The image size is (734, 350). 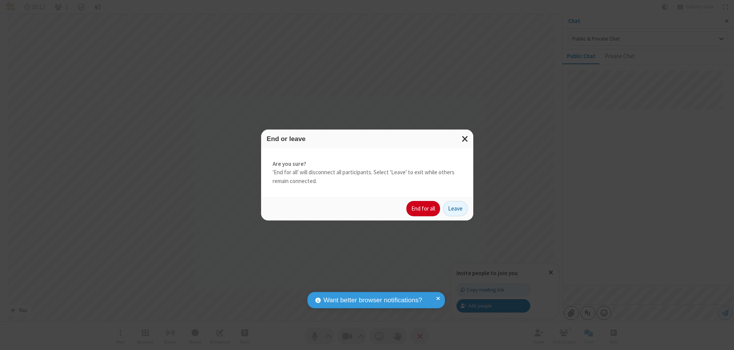 I want to click on strong: Are you sure?, so click(x=367, y=164).